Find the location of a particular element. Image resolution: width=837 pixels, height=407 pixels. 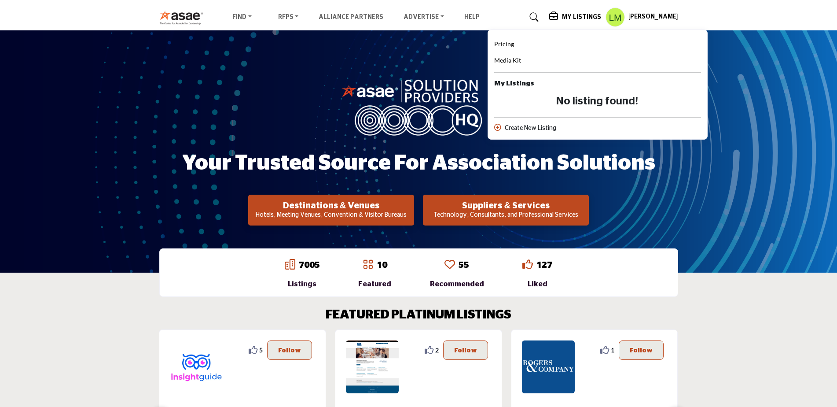

a: Pricing is located at coordinates (504, 44).